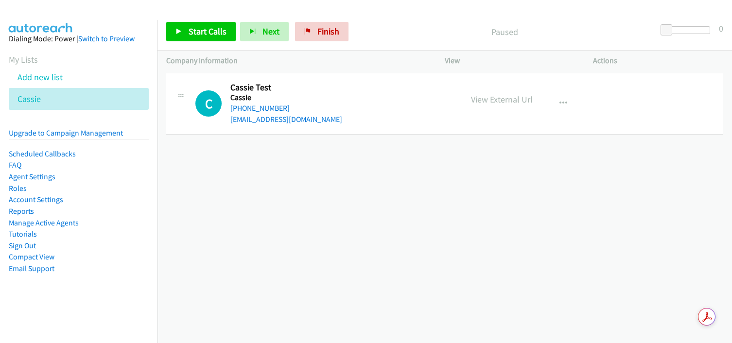  Describe the element at coordinates (29, 99) in the screenshot. I see `a: Cassie` at that location.